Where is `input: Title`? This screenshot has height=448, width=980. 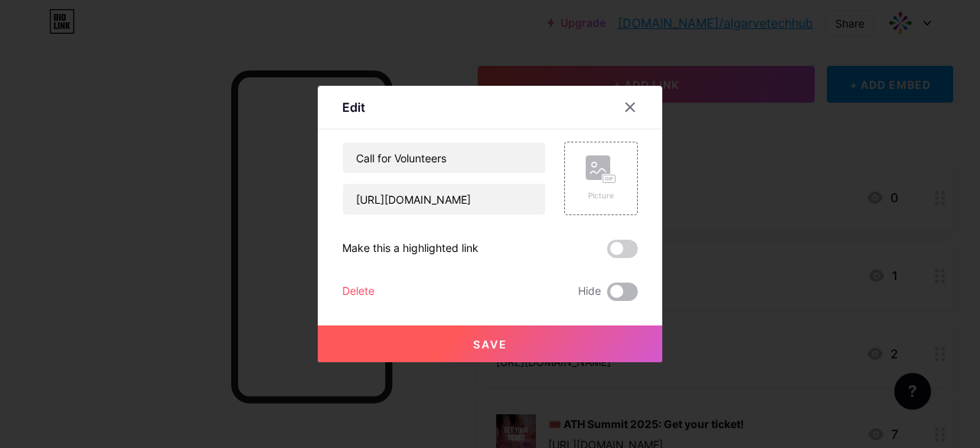 input: Title is located at coordinates (444, 158).